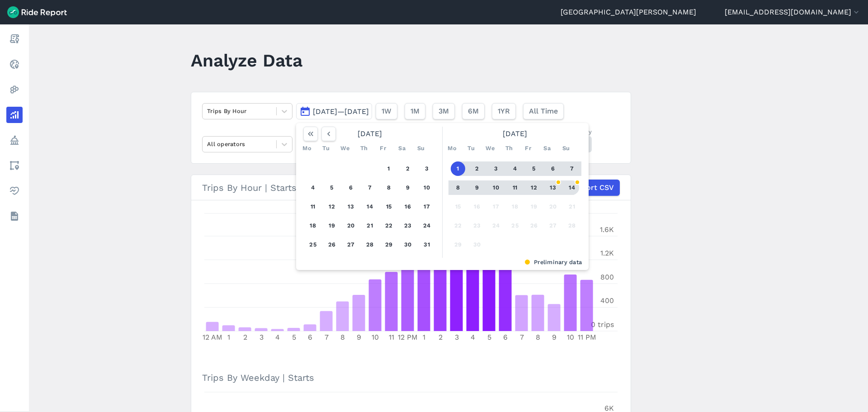 The image size is (868, 412). What do you see at coordinates (443, 111) in the screenshot?
I see `button: 3M` at bounding box center [443, 111].